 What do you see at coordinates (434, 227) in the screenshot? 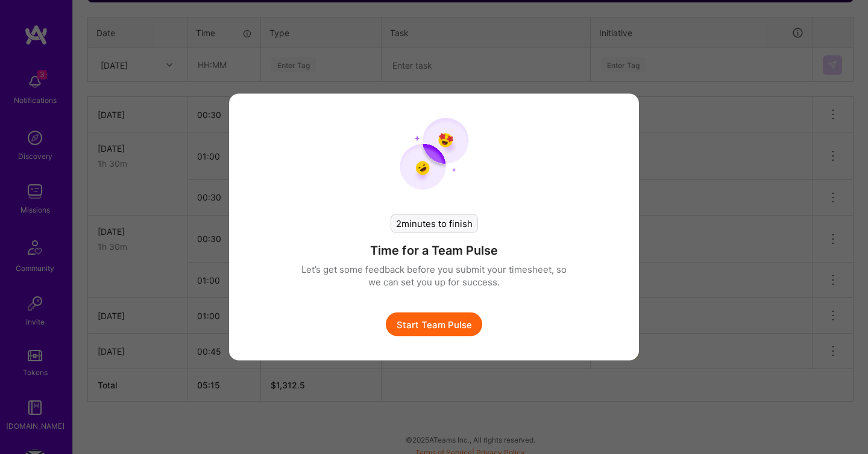
I see `div: modal` at bounding box center [434, 227].